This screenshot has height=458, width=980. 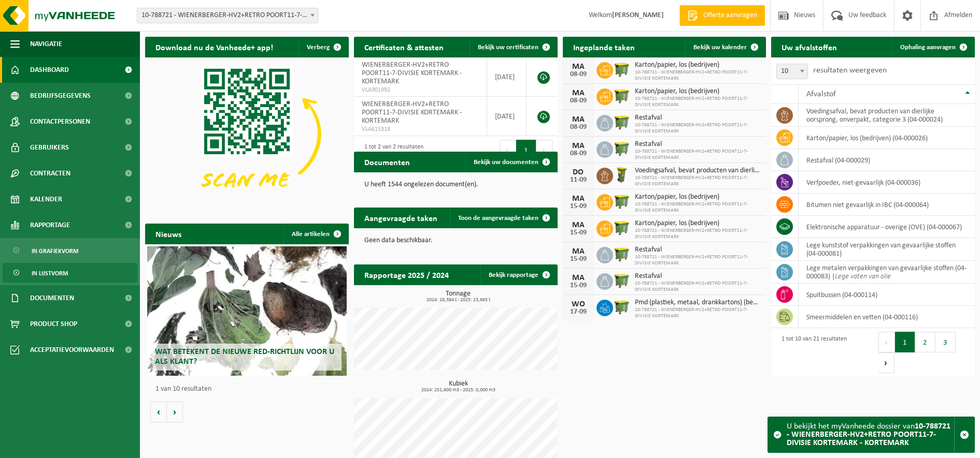 I want to click on button: Next, so click(x=886, y=363).